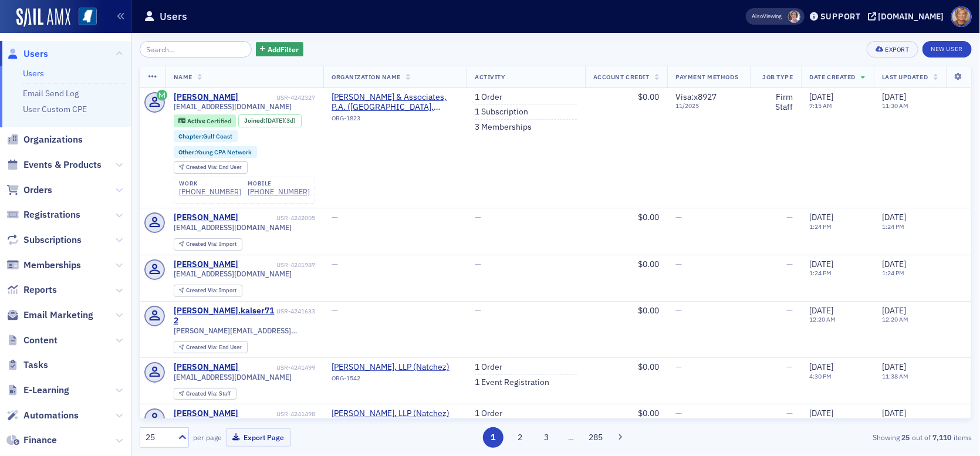 The image size is (980, 456). Describe the element at coordinates (204, 120) in the screenshot. I see `a: Active Certified` at that location.